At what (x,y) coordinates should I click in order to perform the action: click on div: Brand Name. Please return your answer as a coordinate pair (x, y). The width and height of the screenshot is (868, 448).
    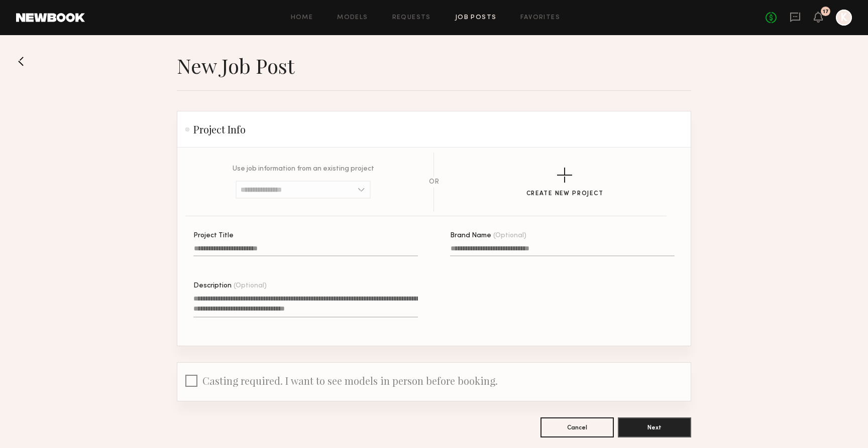
    Looking at the image, I should click on (562, 236).